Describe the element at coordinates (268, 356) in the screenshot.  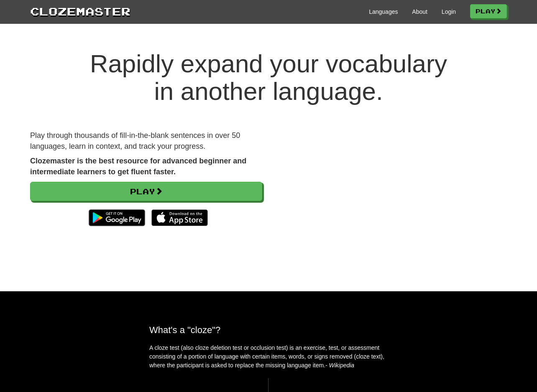
I see `p: A cloze test (also cloze deletion test or occlusion test) is an exercise, test, or assessment con...` at that location.